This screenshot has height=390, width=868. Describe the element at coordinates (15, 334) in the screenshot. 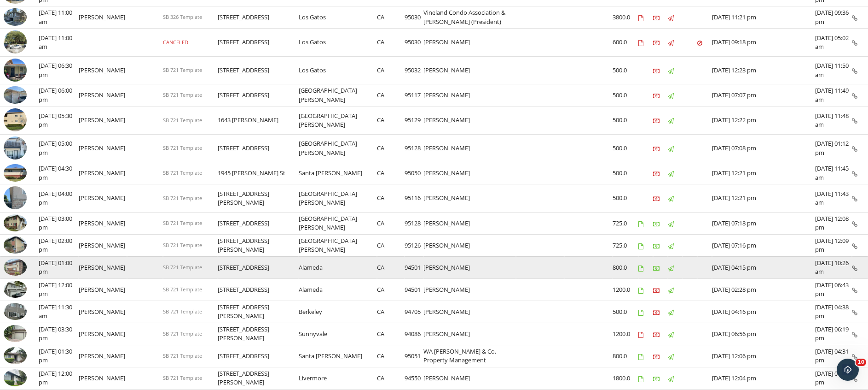

I see `img: 9473944%2Fcover_photos%2FsTSvMyWwnM2H63N9ENNC%2Fsmall.jpg` at that location.